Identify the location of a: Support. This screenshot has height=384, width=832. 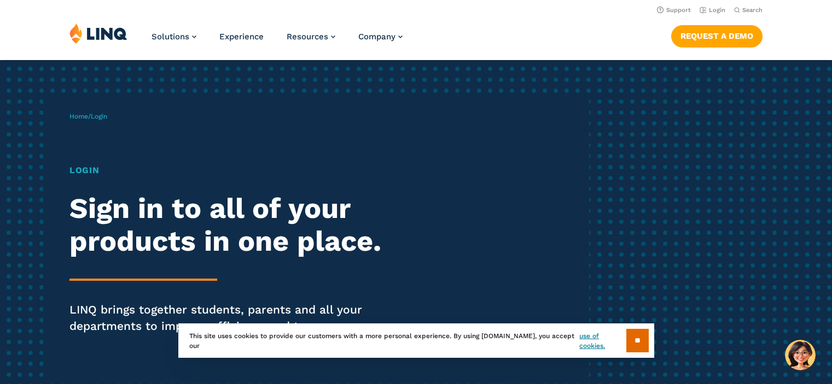
(674, 10).